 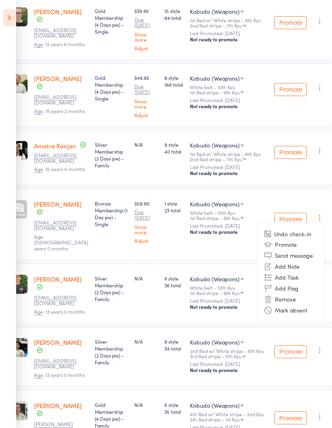 What do you see at coordinates (174, 203) in the screenshot?
I see `span: 1 style` at bounding box center [174, 203].